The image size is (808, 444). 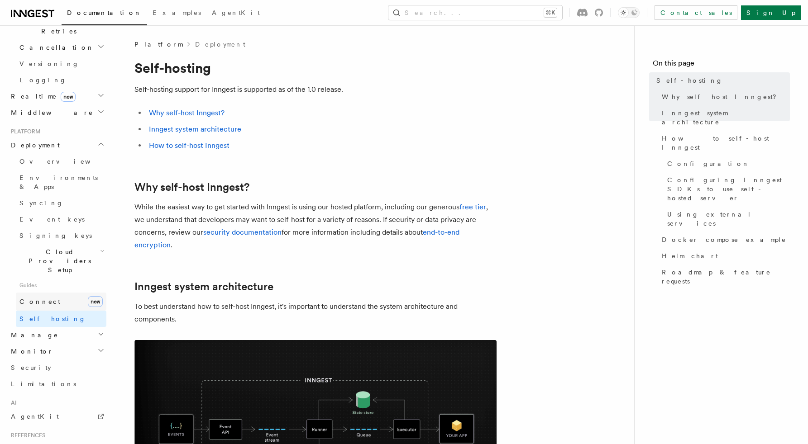 I want to click on div: Deployment, so click(x=57, y=240).